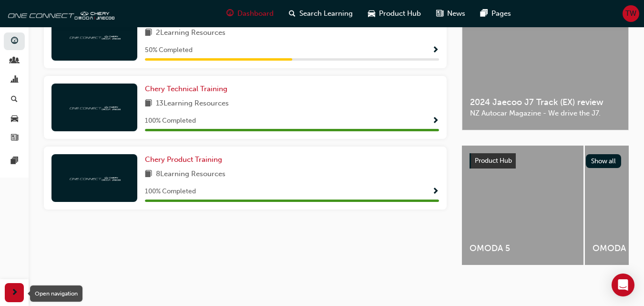  I want to click on a: news-iconNews, so click(450, 13).